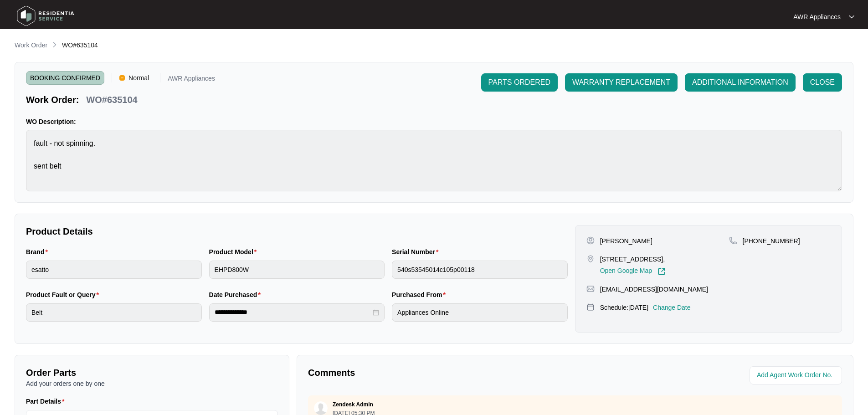  I want to click on a: Work Order, so click(31, 46).